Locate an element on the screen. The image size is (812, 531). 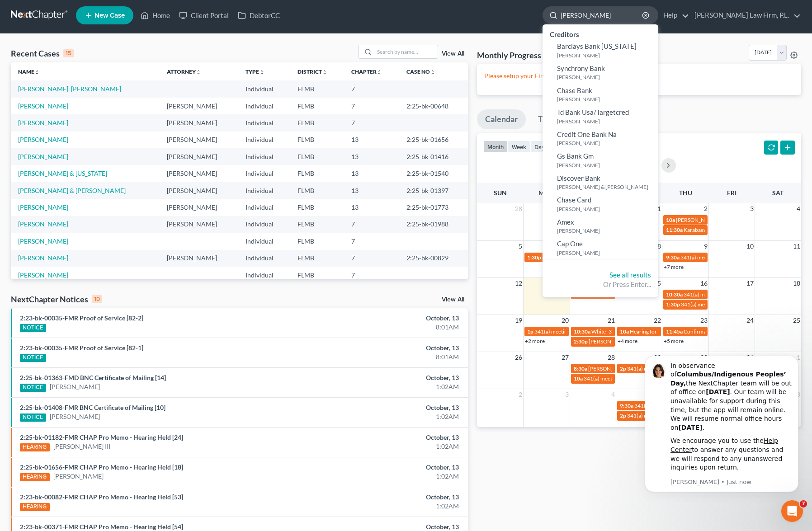
a: View All is located at coordinates (453, 54).